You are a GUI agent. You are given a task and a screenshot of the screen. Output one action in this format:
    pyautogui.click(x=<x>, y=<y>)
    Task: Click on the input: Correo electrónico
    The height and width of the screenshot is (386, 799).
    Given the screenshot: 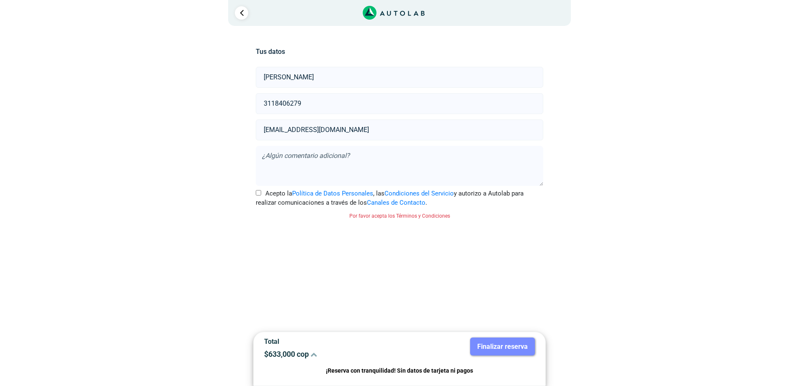 What is the action you would take?
    pyautogui.click(x=399, y=130)
    